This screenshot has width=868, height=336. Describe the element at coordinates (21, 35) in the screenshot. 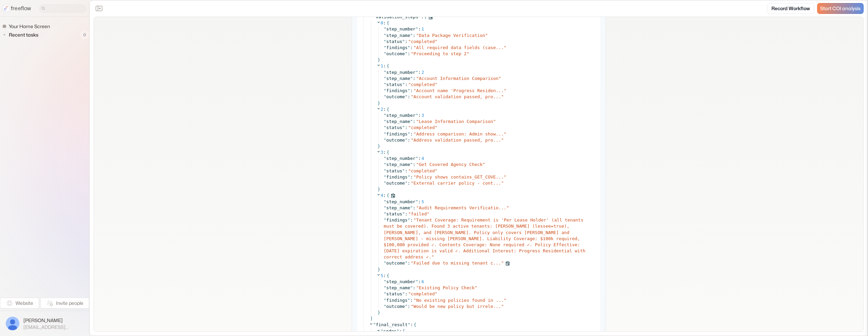

I see `button: Recent tasks` at that location.